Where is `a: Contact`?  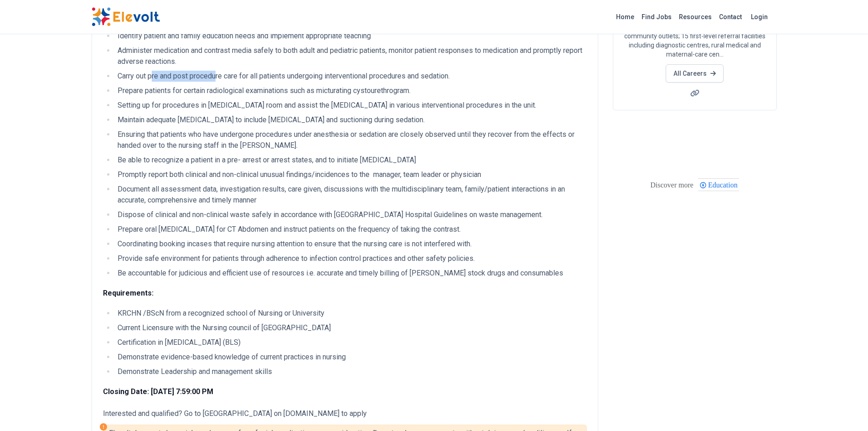 a: Contact is located at coordinates (731, 17).